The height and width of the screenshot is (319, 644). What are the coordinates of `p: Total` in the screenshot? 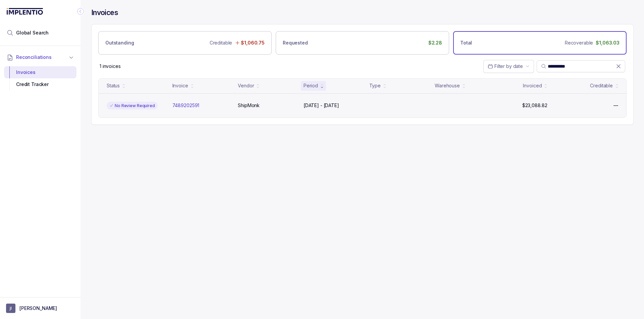 It's located at (466, 43).